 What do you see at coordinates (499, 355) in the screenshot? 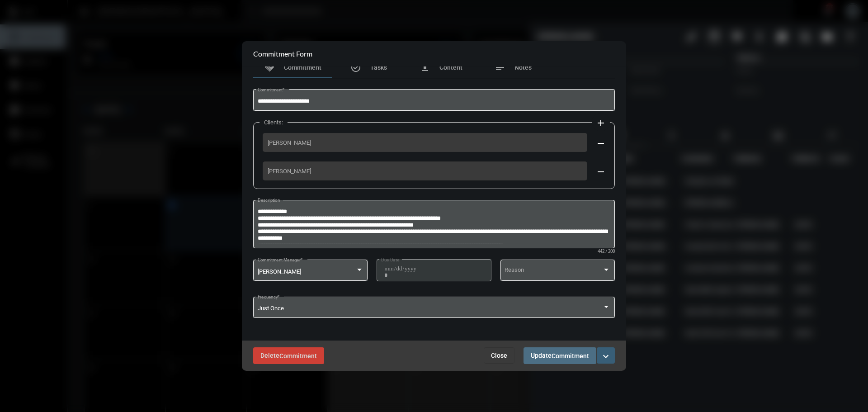
I see `span: Close` at bounding box center [499, 355].